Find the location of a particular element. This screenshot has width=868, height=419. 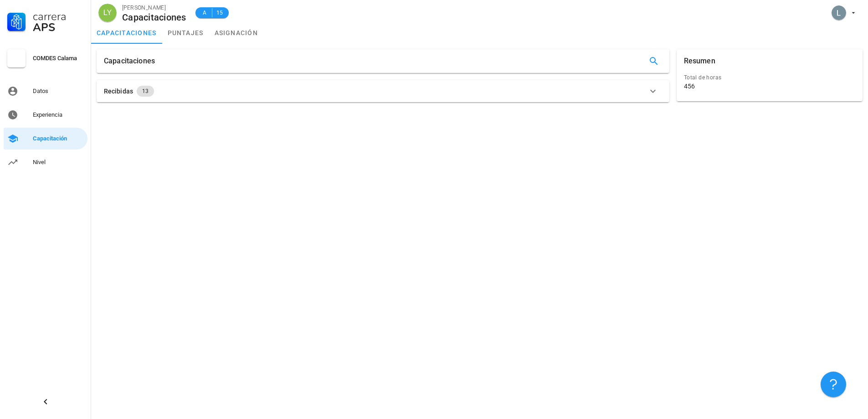

a: Experiencia is located at coordinates (46, 115).